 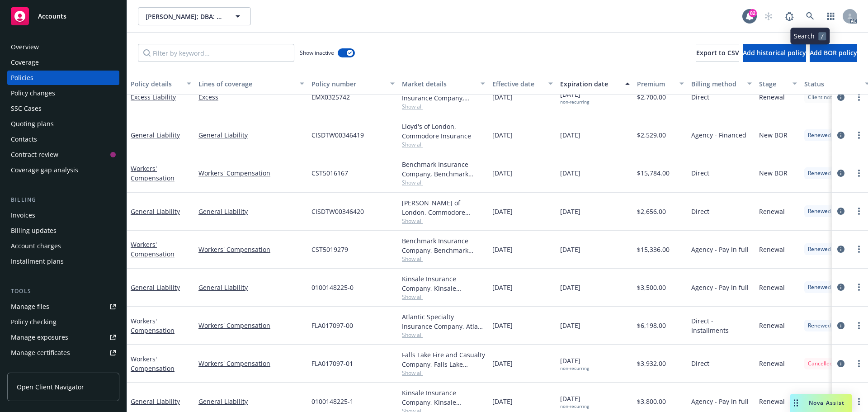 What do you see at coordinates (444, 360) in the screenshot?
I see `div: Falls Lake Fire and Casualty Company, Falls Lake Insurance Companies, Atlas General Insurance Ser...` at bounding box center [444, 360].